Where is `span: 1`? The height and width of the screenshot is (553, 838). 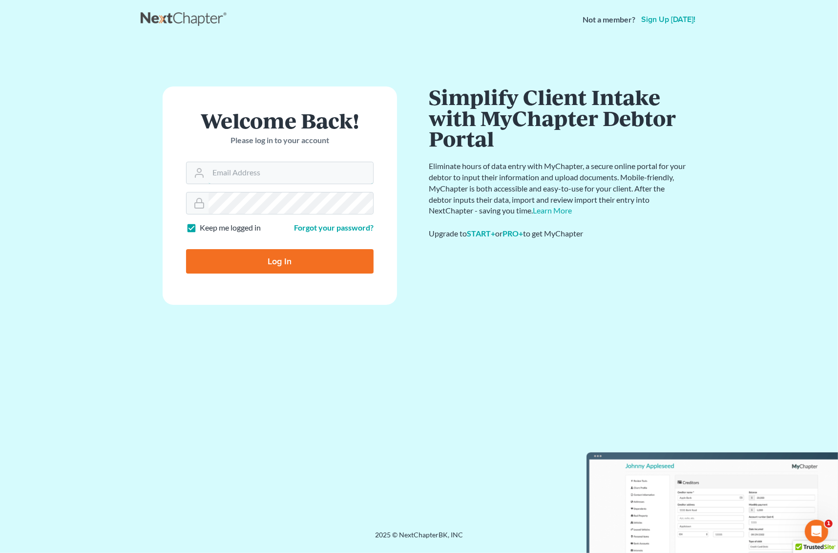
span: 1 is located at coordinates (829, 523).